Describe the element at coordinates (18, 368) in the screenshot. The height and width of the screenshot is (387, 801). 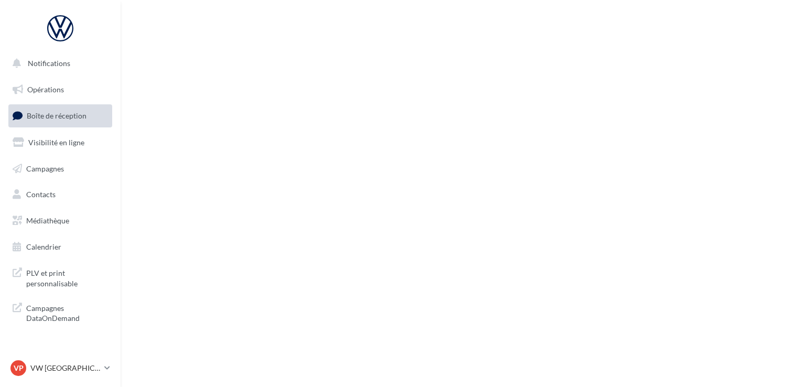
I see `span: VP` at that location.